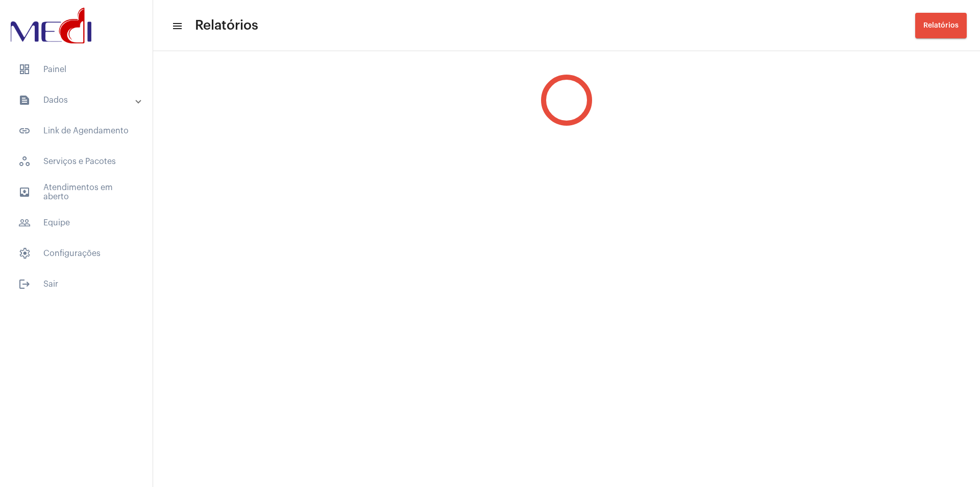 The height and width of the screenshot is (487, 980). I want to click on span: Serviços e Pacotes, so click(76, 162).